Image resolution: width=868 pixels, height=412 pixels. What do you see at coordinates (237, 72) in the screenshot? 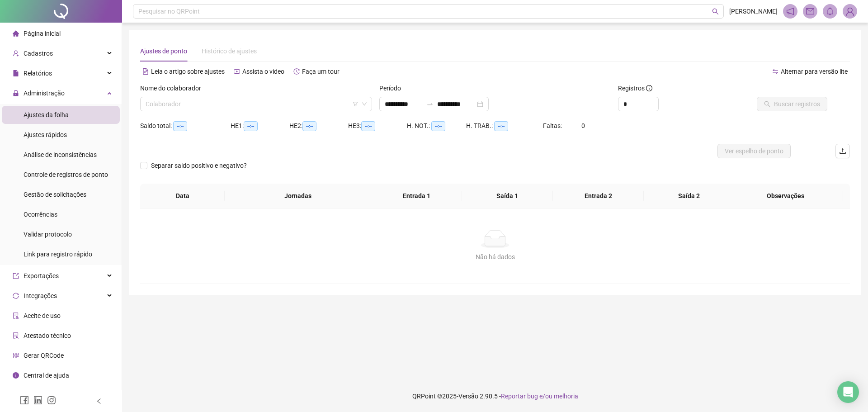
I see `span: youtube` at bounding box center [237, 72].